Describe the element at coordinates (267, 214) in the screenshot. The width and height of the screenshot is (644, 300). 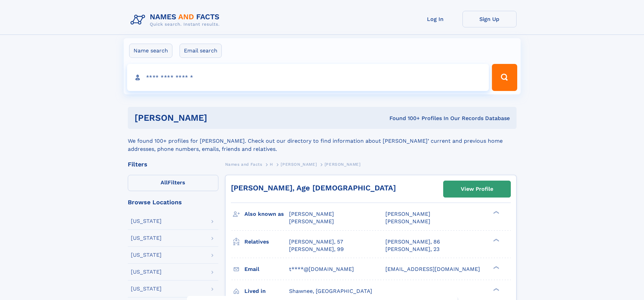
I see `h3: Also known as` at that location.